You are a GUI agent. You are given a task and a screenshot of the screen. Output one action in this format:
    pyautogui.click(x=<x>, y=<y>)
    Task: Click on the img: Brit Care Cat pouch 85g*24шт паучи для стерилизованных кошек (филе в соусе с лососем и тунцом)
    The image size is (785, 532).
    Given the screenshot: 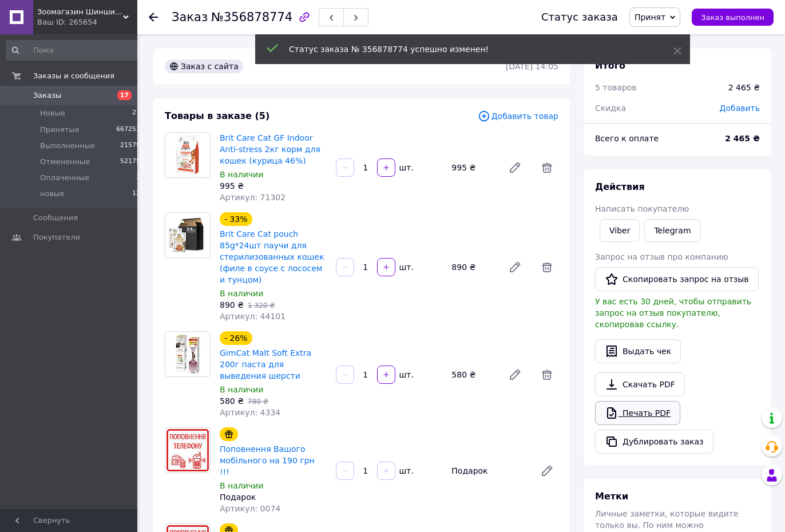 What is the action you would take?
    pyautogui.click(x=188, y=235)
    